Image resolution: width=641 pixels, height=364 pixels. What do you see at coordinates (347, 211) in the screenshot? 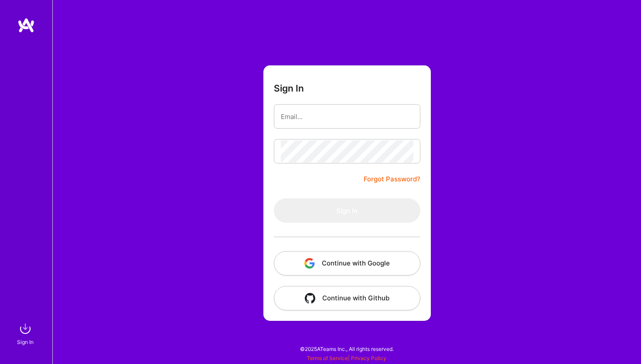
I see `button: Sign In` at bounding box center [347, 211].